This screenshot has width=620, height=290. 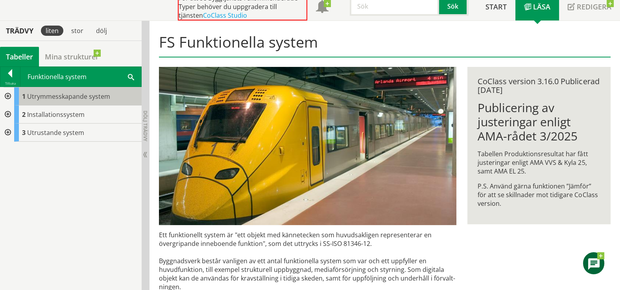 What do you see at coordinates (24, 115) in the screenshot?
I see `span: 2` at bounding box center [24, 115].